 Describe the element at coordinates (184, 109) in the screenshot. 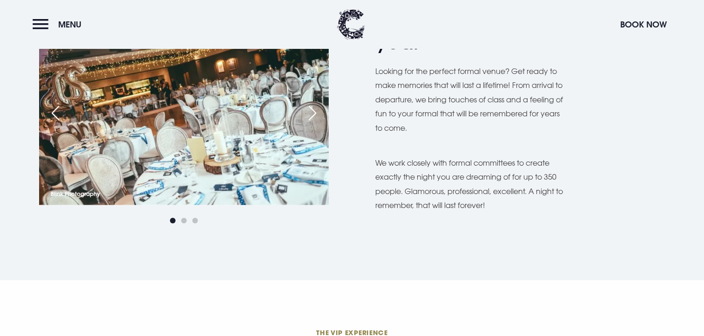

I see `img: Banquet style table set up at a formal venue in Northern Ireland` at that location.